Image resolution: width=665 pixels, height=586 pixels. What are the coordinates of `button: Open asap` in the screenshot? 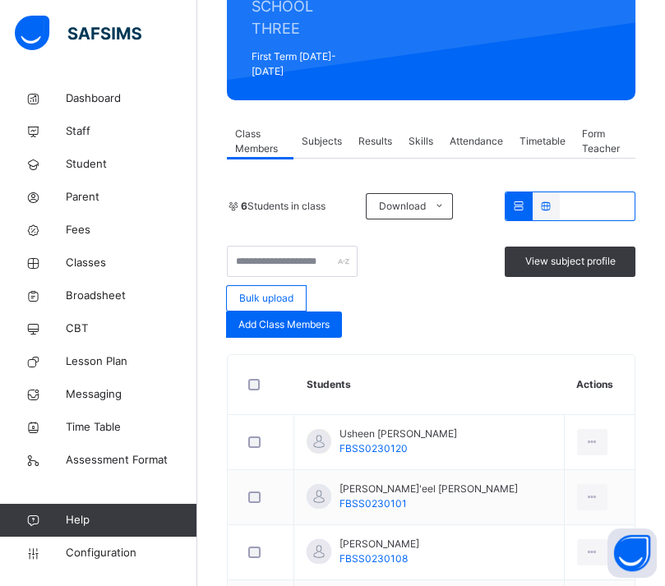 It's located at (632, 553).